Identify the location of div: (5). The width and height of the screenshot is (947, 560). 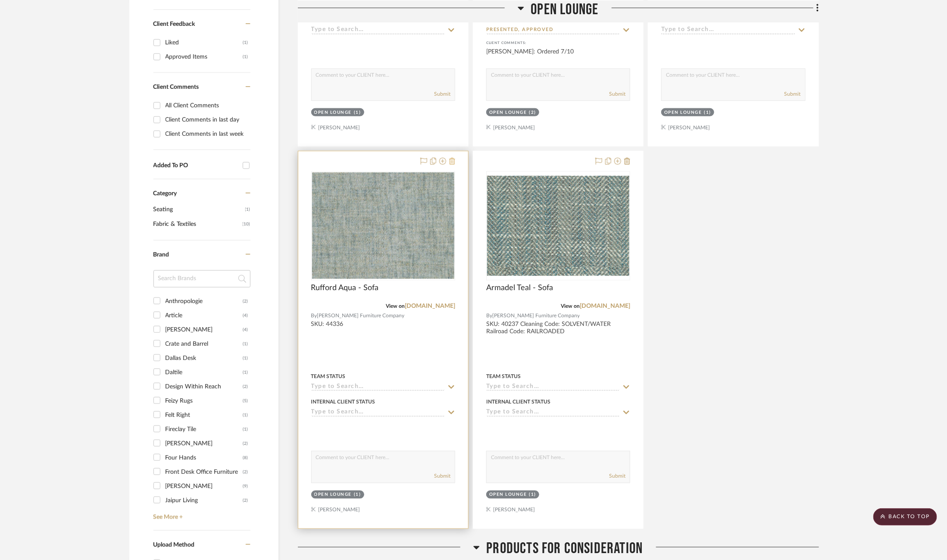
(246, 401).